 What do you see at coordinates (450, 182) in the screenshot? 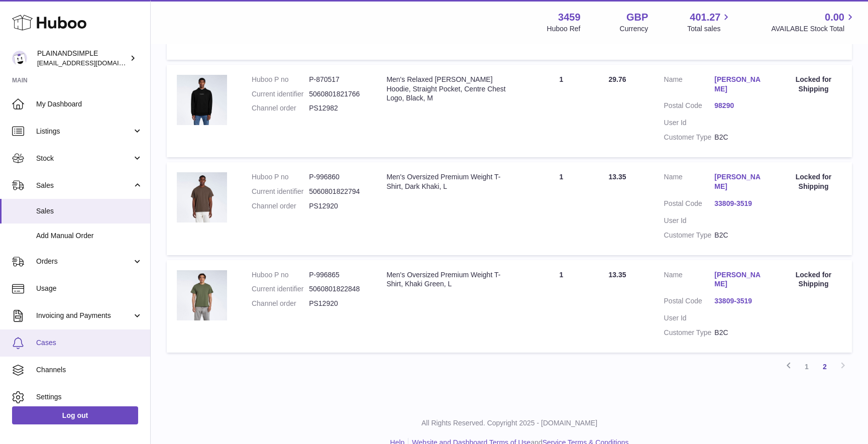
I see `div: Men's Oversized Premium Weight T-Shirt, Dark Khaki, L` at bounding box center [450, 182].